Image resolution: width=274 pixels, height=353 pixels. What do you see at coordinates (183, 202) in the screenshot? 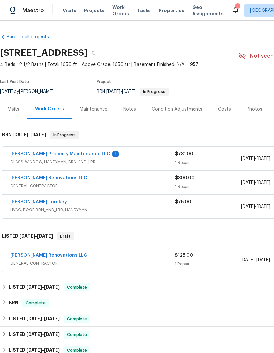
I see `span: $75.00` at bounding box center [183, 202].